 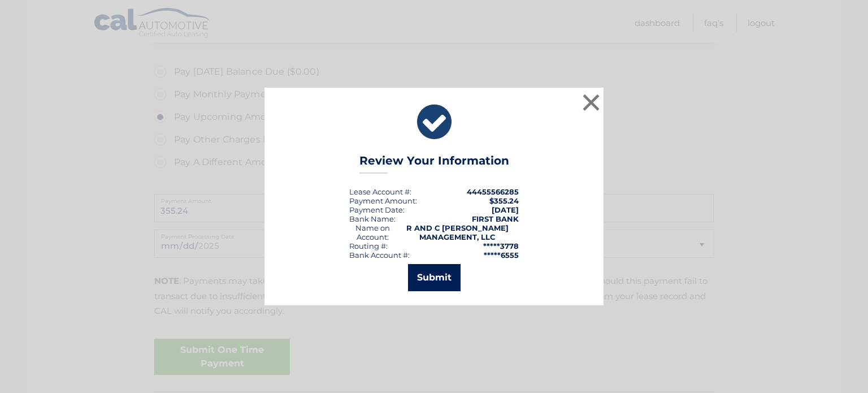 I want to click on h3: Review Your Information, so click(x=434, y=163).